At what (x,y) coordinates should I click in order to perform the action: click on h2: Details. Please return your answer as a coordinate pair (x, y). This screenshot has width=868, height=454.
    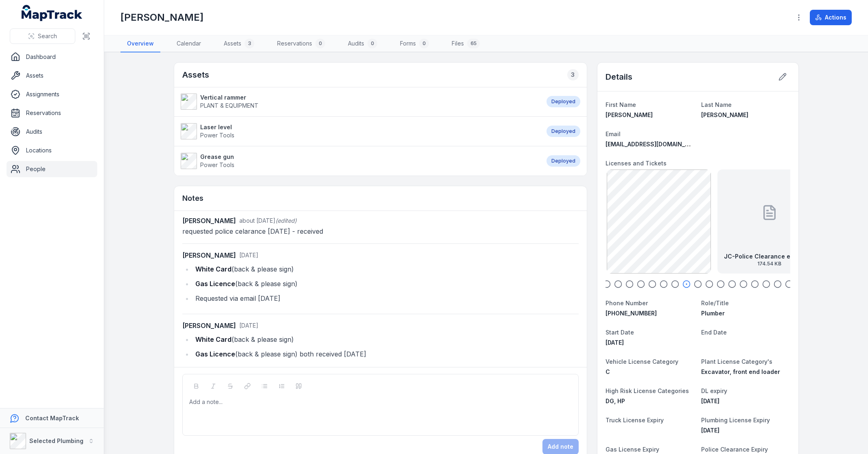
    Looking at the image, I should click on (619, 77).